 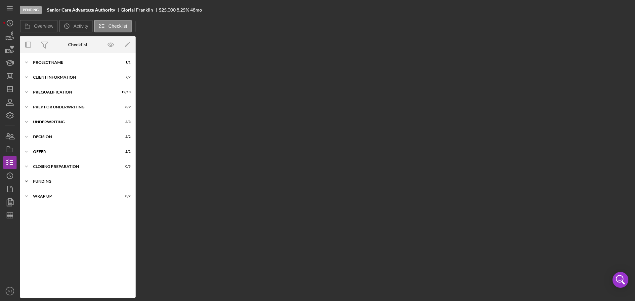 I want to click on div: Pending, so click(x=31, y=10).